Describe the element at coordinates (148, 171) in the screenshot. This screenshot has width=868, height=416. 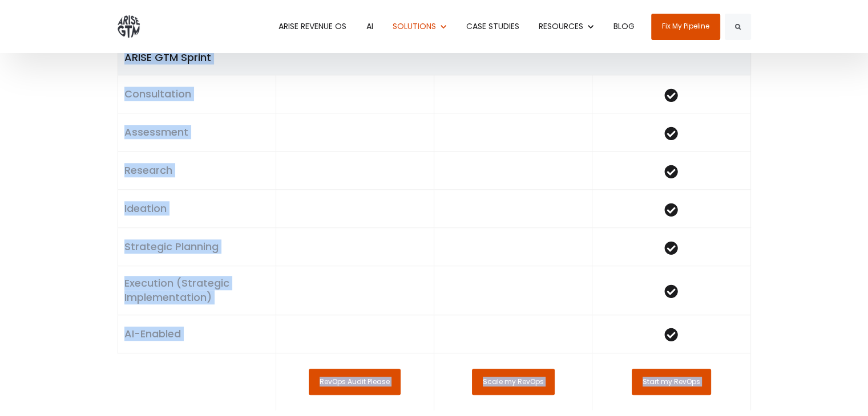
I see `h6: Research` at that location.